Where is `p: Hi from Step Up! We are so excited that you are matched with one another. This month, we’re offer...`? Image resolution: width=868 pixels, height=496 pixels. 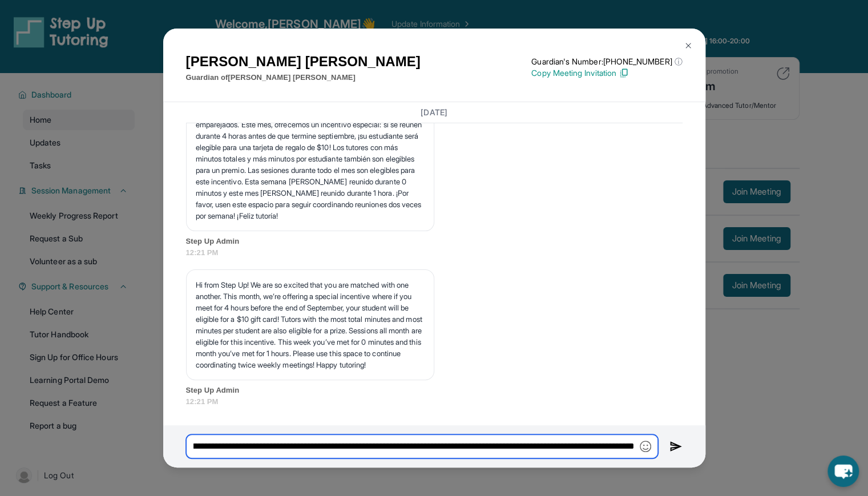
p: Hi from Step Up! We are so excited that you are matched with one another. This month, we’re offer... is located at coordinates (310, 325).